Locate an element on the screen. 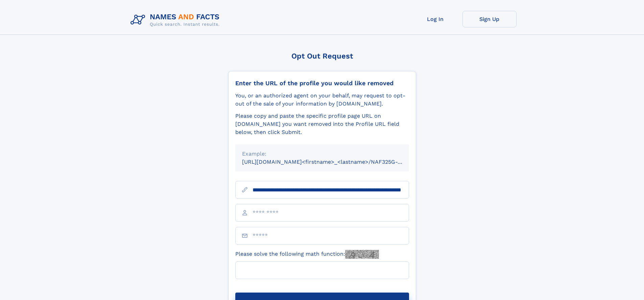 This screenshot has height=300, width=644. img: Logo Names and Facts is located at coordinates (177, 20).